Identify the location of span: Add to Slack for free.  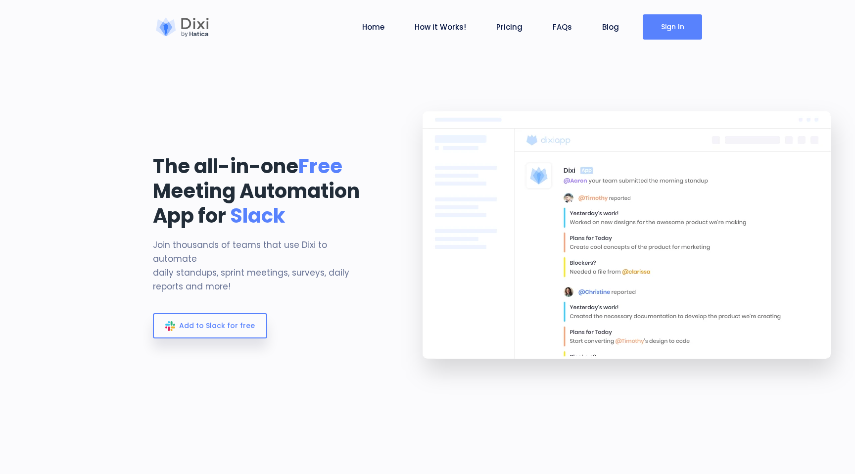
(217, 325).